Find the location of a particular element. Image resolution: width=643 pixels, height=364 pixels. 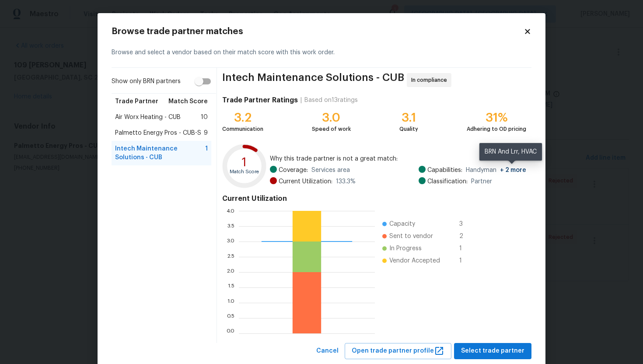

text: 1 is located at coordinates (244, 162).